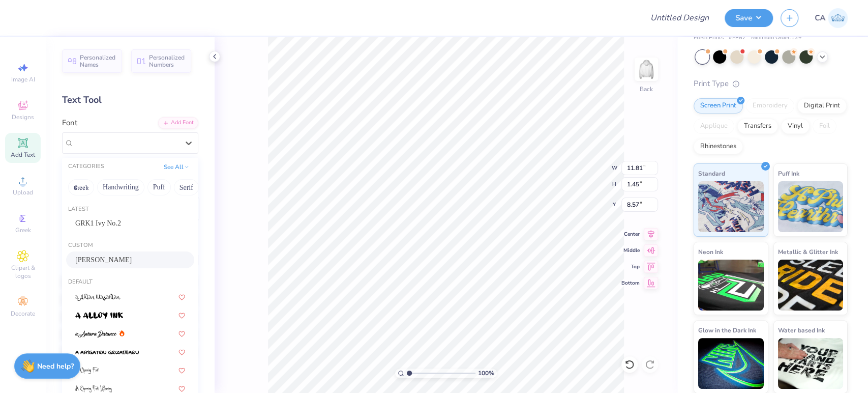 The height and width of the screenshot is (393, 868). I want to click on div: Add Font, so click(178, 123).